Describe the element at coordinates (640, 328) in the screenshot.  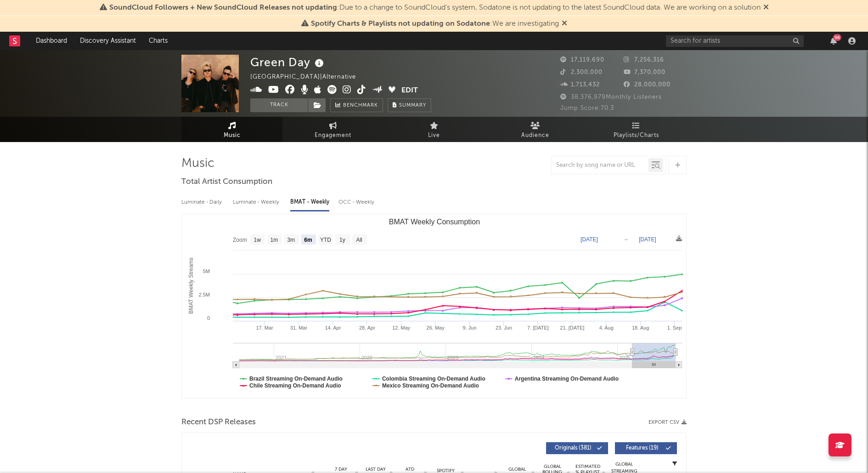
I see `text: 18. Aug` at that location.